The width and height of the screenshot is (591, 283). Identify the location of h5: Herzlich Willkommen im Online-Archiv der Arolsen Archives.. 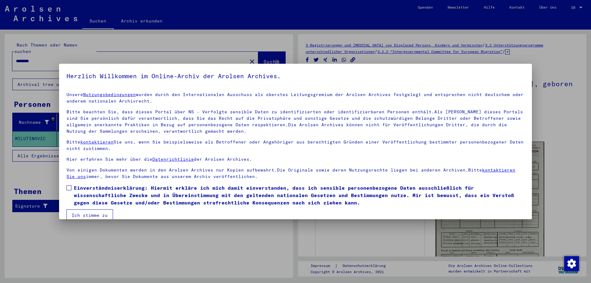
(296, 76).